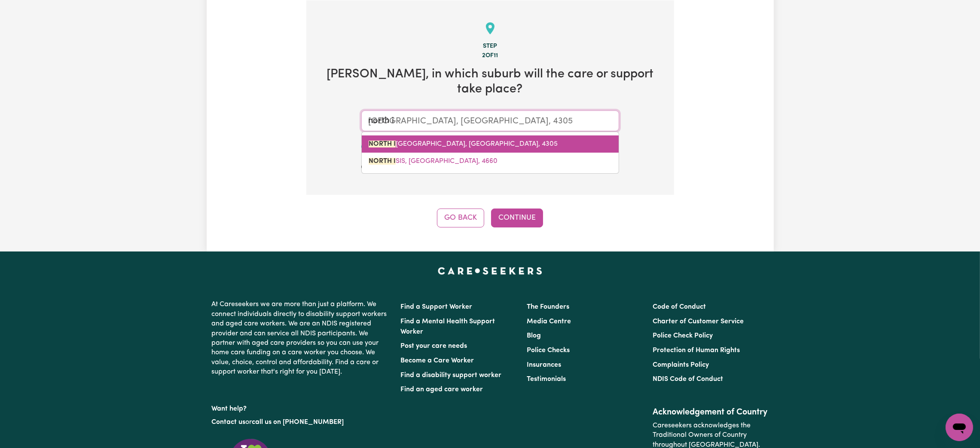 This screenshot has height=448, width=980. Describe the element at coordinates (437, 307) in the screenshot. I see `a: Find a Support Worker` at that location.